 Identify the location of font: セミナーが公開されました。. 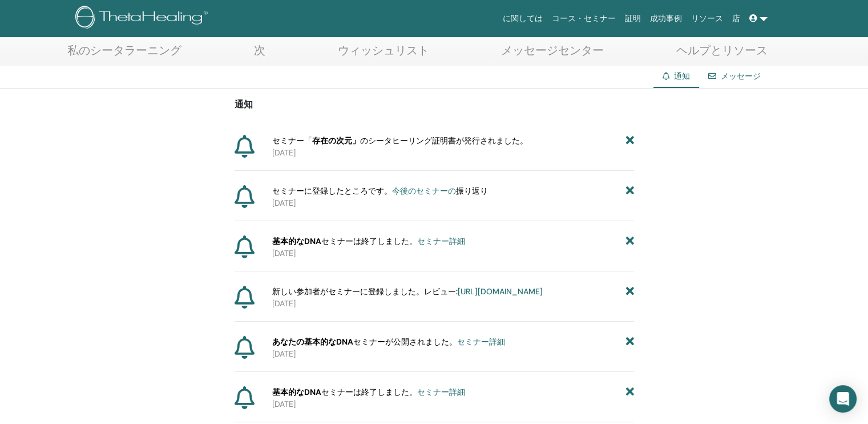
(389, 341).